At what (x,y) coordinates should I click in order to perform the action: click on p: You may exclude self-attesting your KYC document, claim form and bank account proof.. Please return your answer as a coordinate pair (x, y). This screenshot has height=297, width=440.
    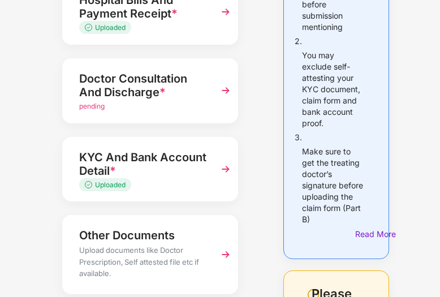
    Looking at the image, I should click on (332, 89).